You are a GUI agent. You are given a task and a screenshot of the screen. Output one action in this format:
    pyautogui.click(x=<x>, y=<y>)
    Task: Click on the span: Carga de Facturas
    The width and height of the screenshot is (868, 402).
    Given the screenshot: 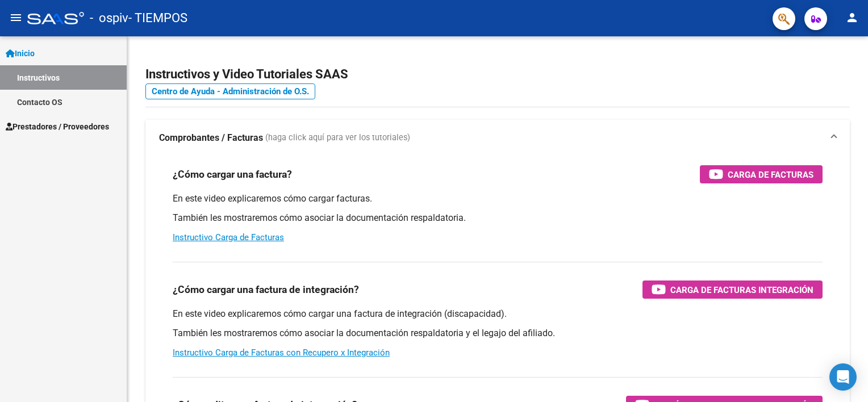 What is the action you would take?
    pyautogui.click(x=770, y=174)
    